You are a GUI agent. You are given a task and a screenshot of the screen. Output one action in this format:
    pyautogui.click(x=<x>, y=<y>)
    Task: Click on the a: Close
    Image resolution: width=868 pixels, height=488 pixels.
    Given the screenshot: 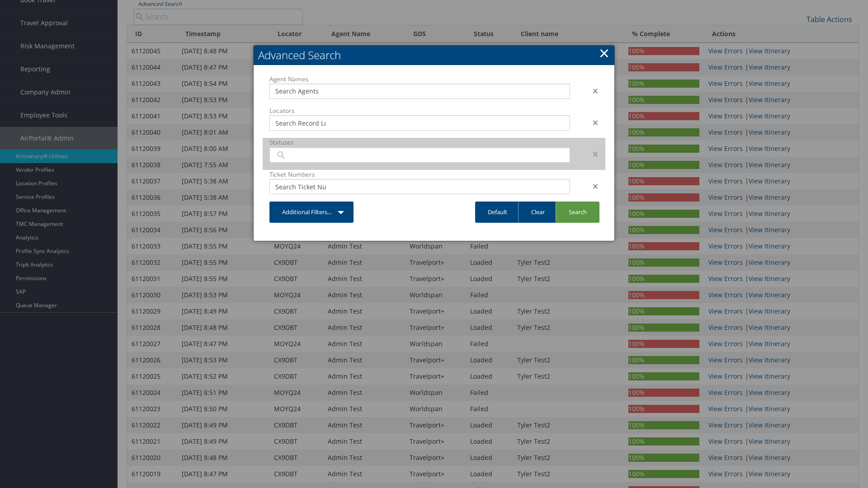 What is the action you would take?
    pyautogui.click(x=604, y=53)
    